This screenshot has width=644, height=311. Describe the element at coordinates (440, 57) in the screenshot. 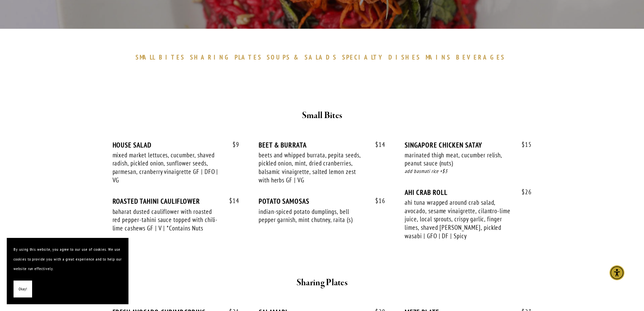

I see `a: MAINS` at that location.